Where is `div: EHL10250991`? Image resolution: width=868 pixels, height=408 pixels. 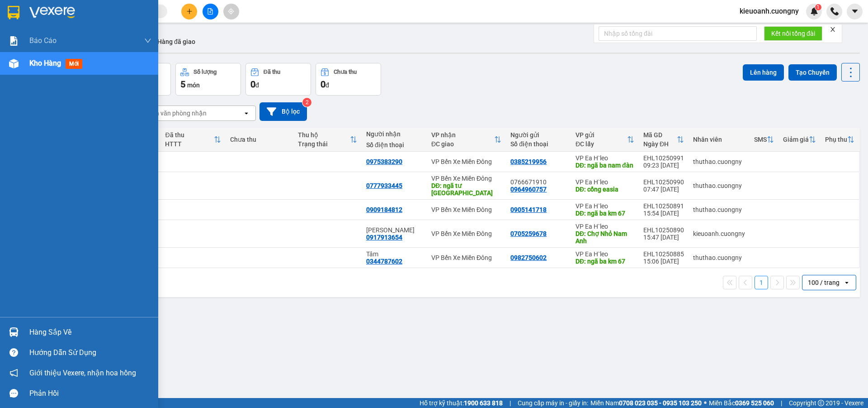 div: EHL10250991 is located at coordinates (664, 158).